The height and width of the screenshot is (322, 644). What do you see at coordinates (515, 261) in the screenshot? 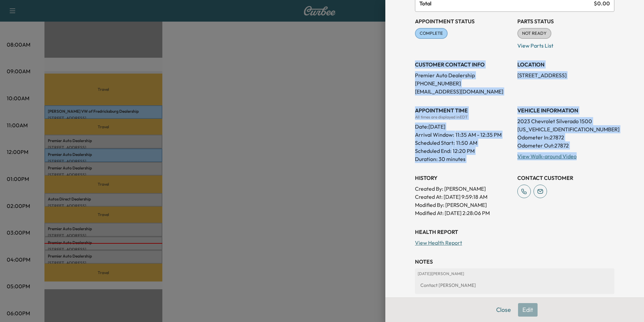
I see `h3: NOTES` at bounding box center [515, 261].